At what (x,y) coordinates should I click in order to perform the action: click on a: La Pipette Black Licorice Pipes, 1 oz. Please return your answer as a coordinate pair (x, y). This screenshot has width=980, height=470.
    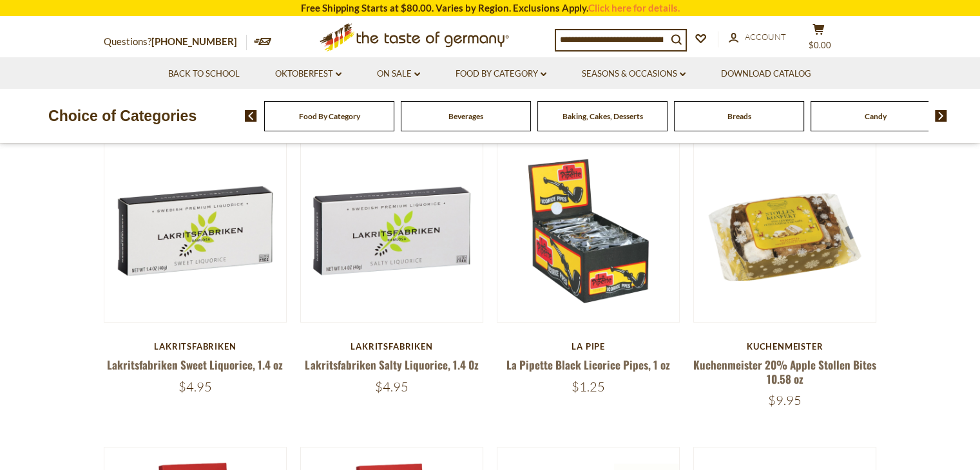
    Looking at the image, I should click on (589, 364).